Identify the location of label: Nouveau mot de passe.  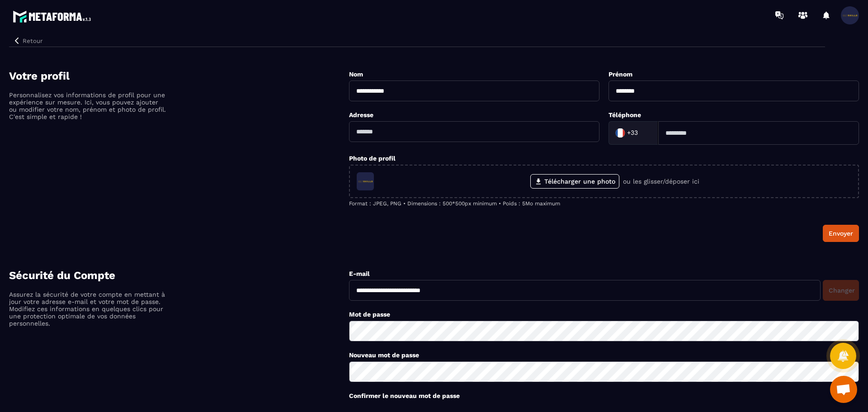
(384, 355).